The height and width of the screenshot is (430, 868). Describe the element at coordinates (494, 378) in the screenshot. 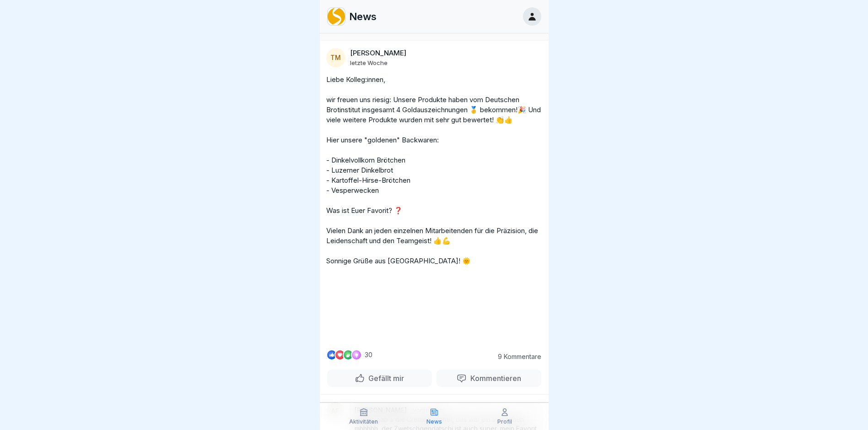

I see `p: Kommentieren` at that location.